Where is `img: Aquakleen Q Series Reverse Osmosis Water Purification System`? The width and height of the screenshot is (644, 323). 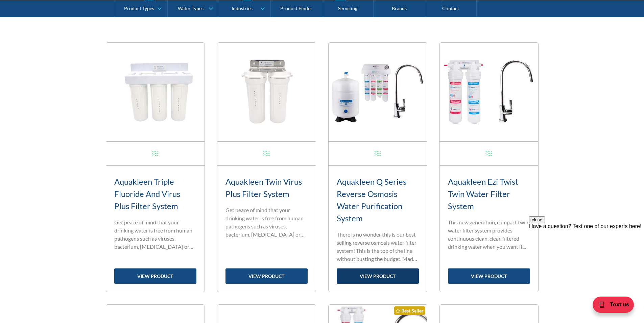 img: Aquakleen Q Series Reverse Osmosis Water Purification System is located at coordinates (378, 92).